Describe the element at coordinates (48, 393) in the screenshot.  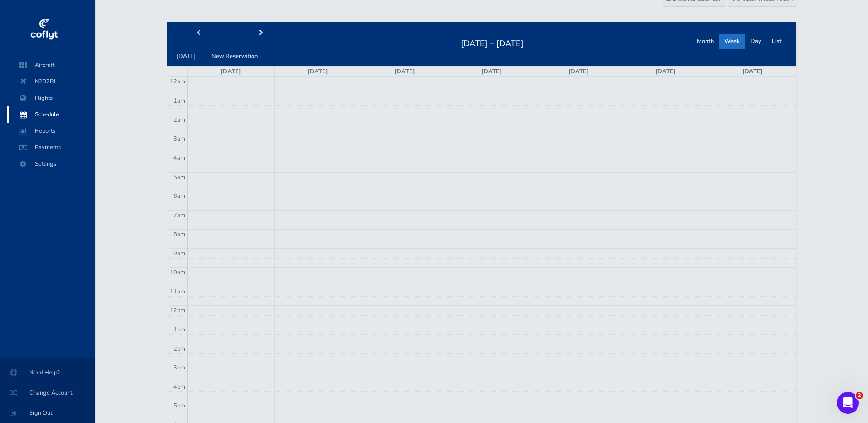
I see `span: Change Account` at that location.